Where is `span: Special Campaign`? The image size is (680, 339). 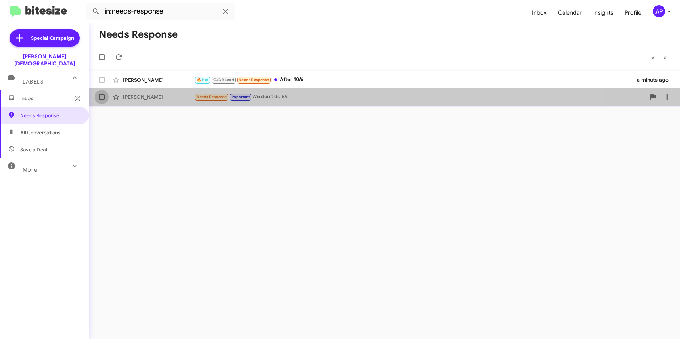
span: Special Campaign is located at coordinates (52, 38).